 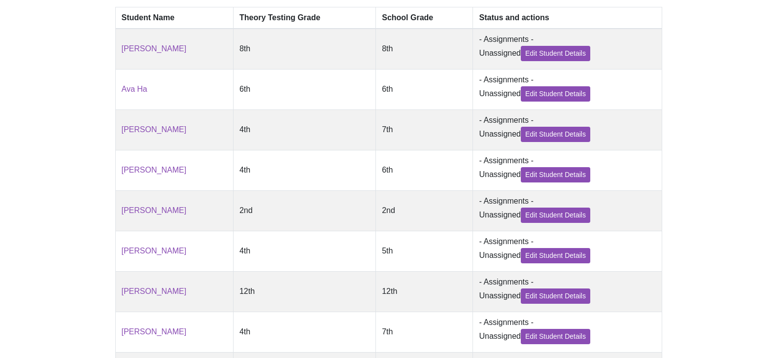 I want to click on th: School Grade, so click(x=424, y=18).